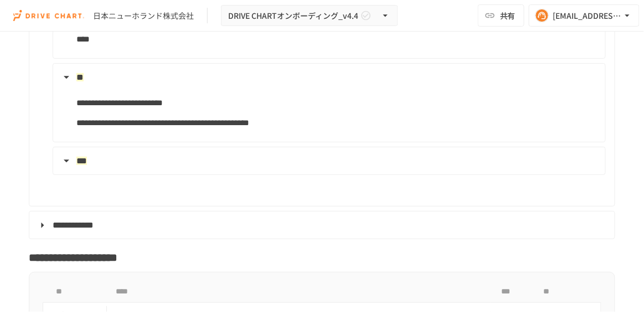 This screenshot has height=335, width=644. I want to click on img: i9VDDS9JuLRLX3JIUyK59LcYp6Y9cayLPHs4hOxMB9W, so click(49, 16).